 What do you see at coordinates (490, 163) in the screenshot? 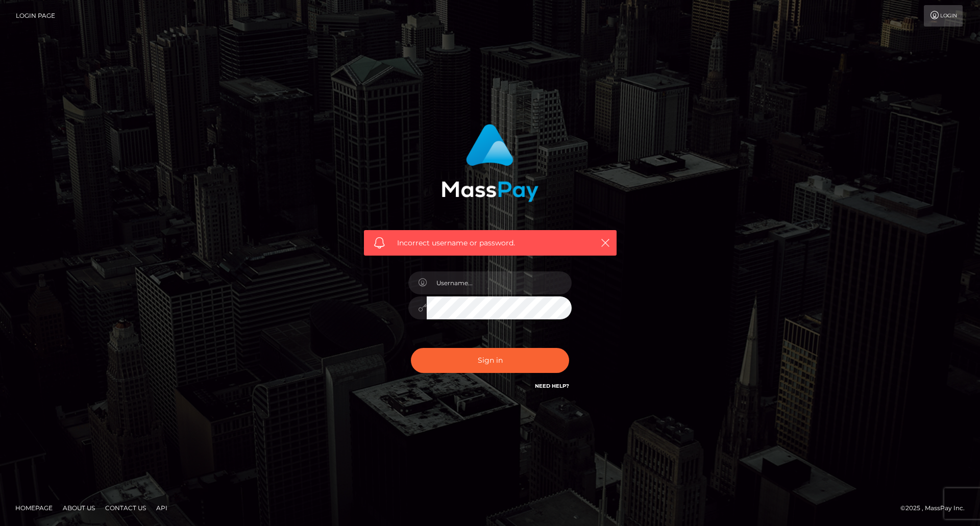
I see `img: MassPay Login` at bounding box center [490, 163].